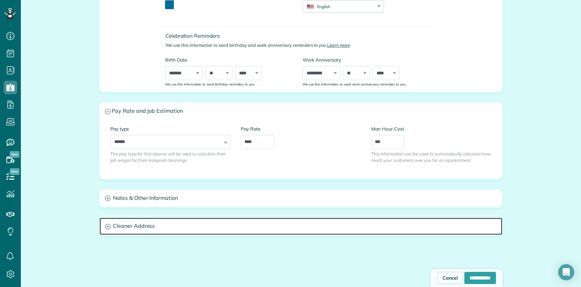  What do you see at coordinates (431, 129) in the screenshot?
I see `label: Man Hour Cost` at bounding box center [431, 129].